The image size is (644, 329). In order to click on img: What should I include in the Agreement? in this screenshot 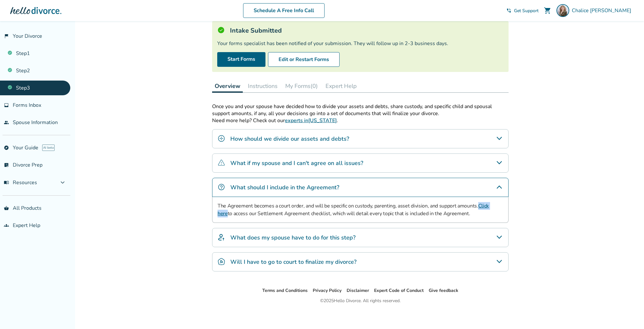, I will do `click(222, 187)`.